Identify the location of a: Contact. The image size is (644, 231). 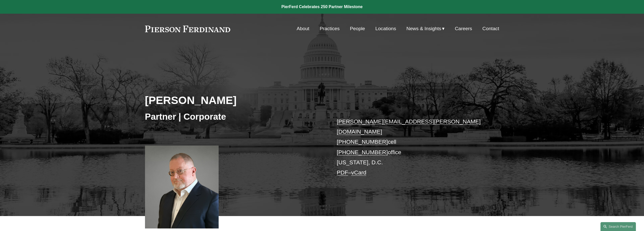
(490, 29).